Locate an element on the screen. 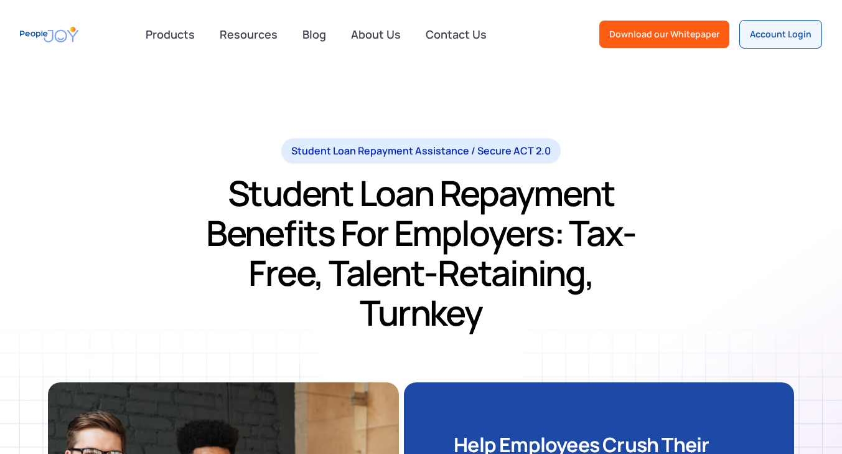 Image resolution: width=842 pixels, height=454 pixels. a: Account Login is located at coordinates (781, 34).